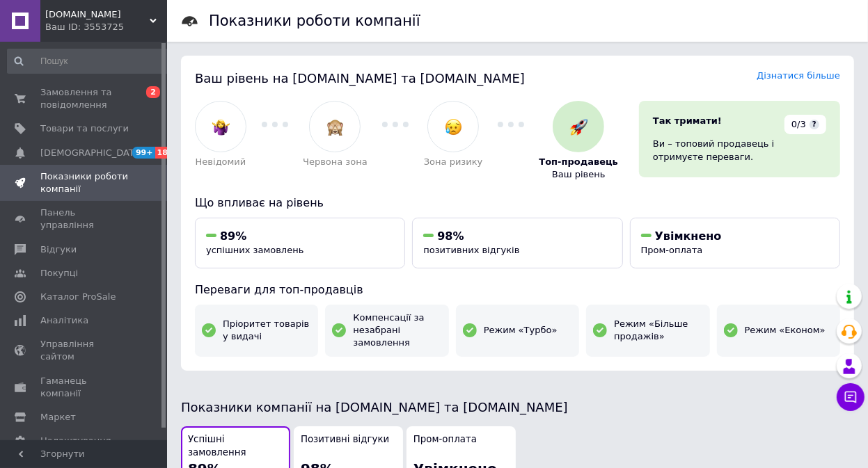 Image resolution: width=868 pixels, height=468 pixels. Describe the element at coordinates (335, 126) in the screenshot. I see `img: :see_no_evil:` at that location.